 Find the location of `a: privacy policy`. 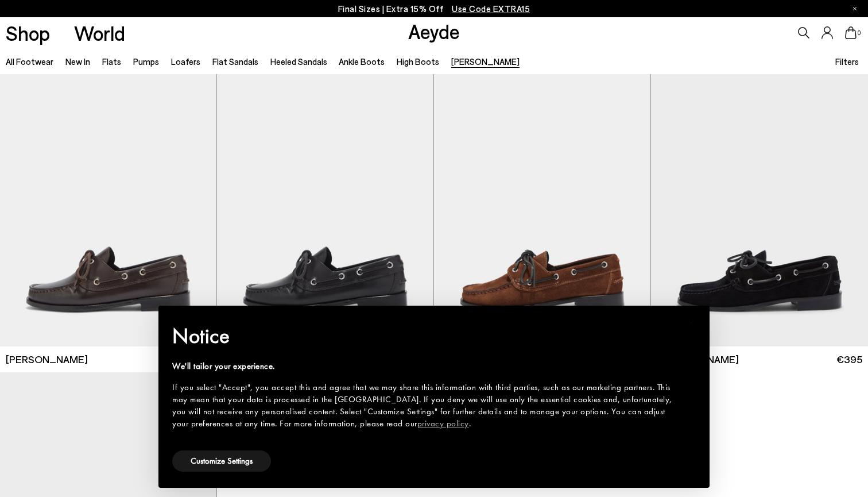

a: privacy policy is located at coordinates (443, 423).